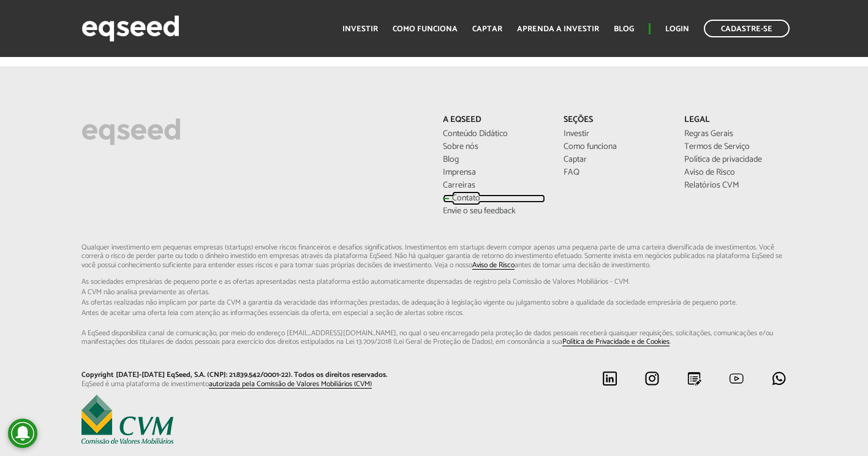 The width and height of the screenshot is (868, 456). I want to click on p: Legal, so click(735, 120).